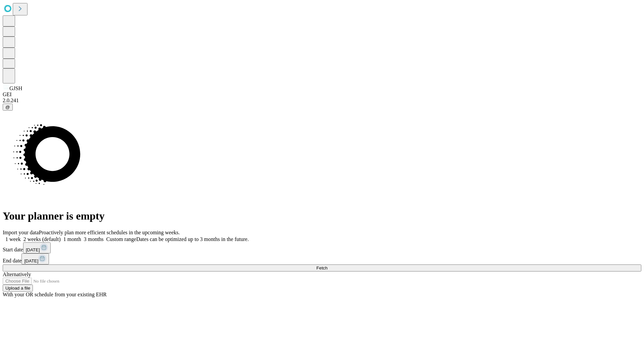  What do you see at coordinates (110, 233) in the screenshot?
I see `span: Proactively plan more efficient schedules in the upcoming weeks.` at bounding box center [110, 233].